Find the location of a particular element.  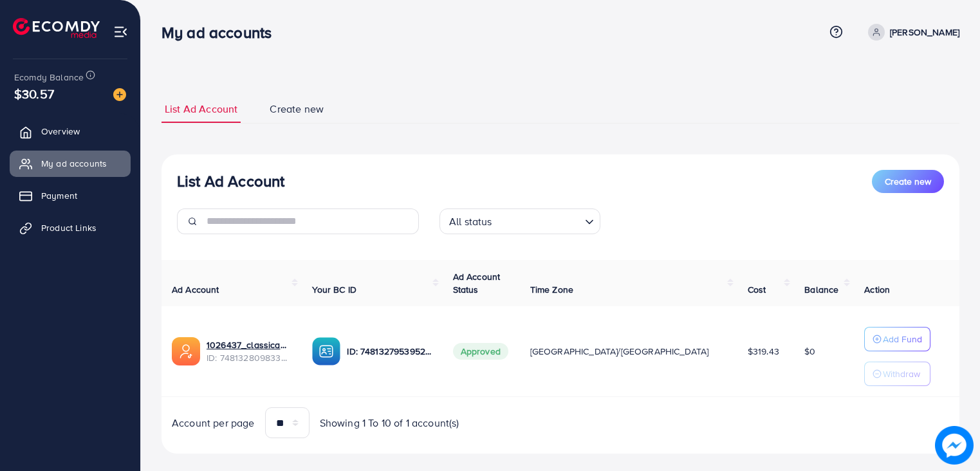

img: ic-ads-acc.e4c84228.svg is located at coordinates (186, 351).